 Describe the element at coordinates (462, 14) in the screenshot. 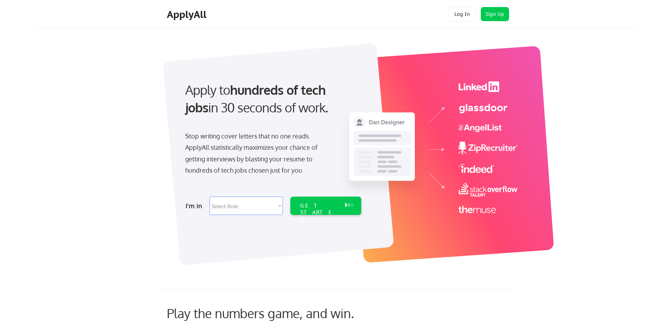

I see `button: Log In` at that location.